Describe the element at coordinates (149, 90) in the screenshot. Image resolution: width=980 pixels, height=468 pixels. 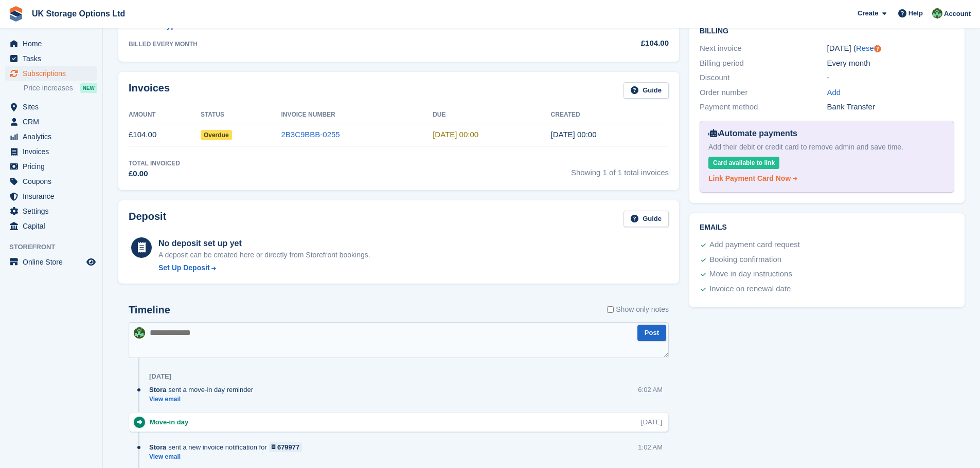
I see `h2: Invoices` at that location.